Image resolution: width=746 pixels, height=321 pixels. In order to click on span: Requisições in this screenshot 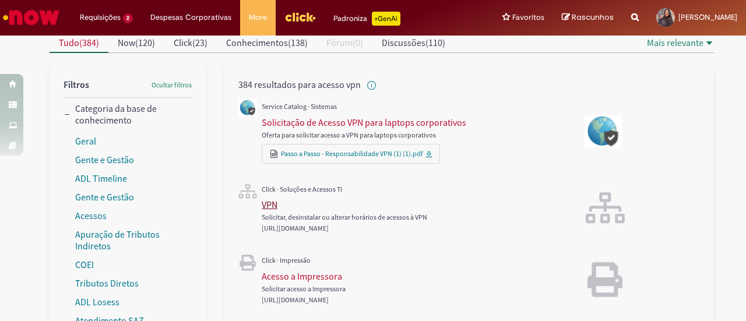, I will do `click(100, 17)`.